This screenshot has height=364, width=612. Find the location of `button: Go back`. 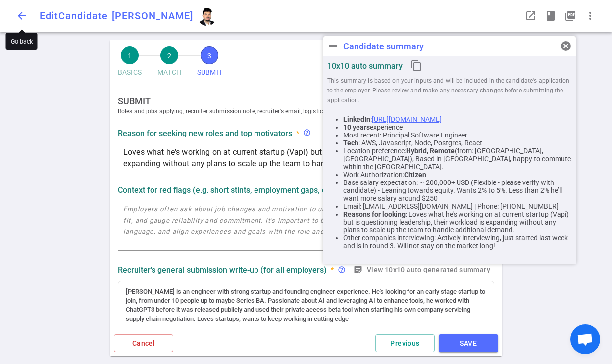

button: Go back is located at coordinates (22, 16).